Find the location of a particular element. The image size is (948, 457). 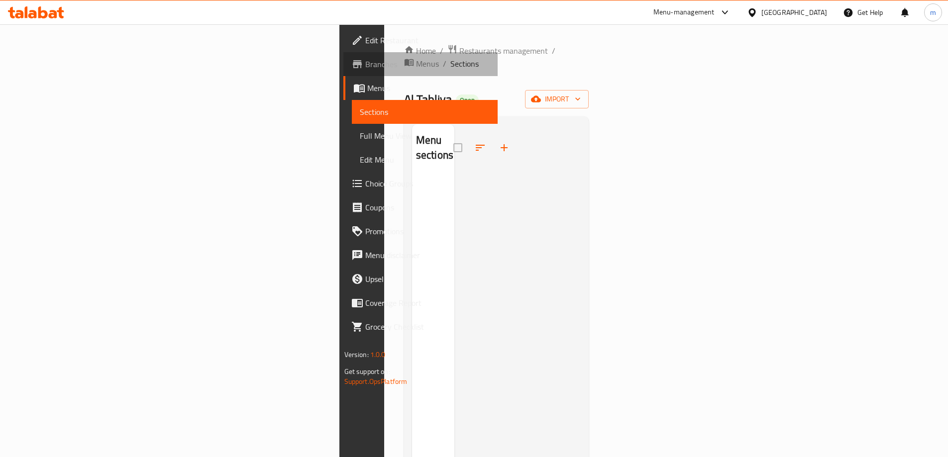

span: Grocery Checklist is located at coordinates (428, 327).